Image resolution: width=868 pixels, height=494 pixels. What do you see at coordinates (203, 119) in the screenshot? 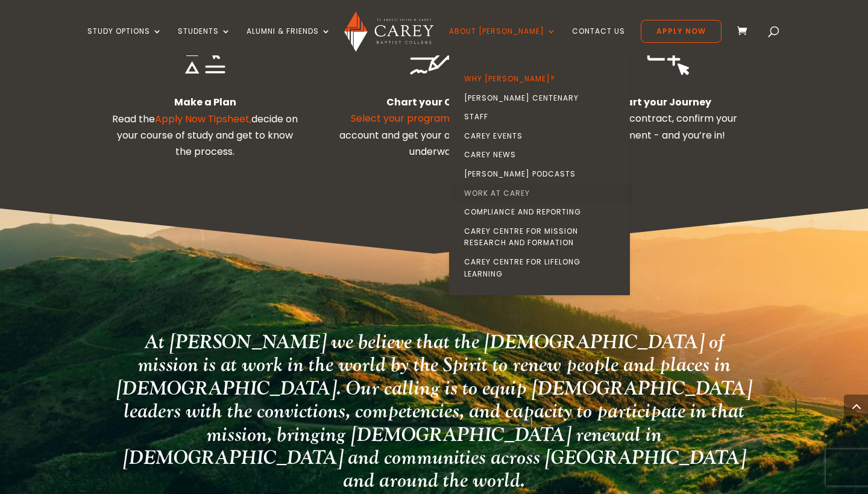
I see `a: Apply Now Tipsheet,` at bounding box center [203, 119].